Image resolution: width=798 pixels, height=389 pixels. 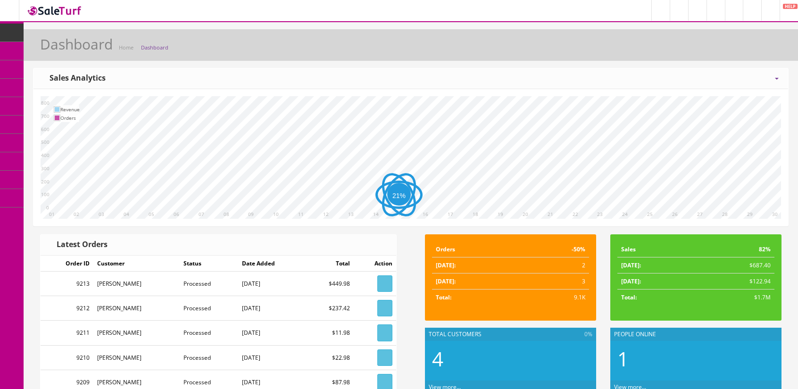 I want to click on td: 2, so click(x=553, y=265).